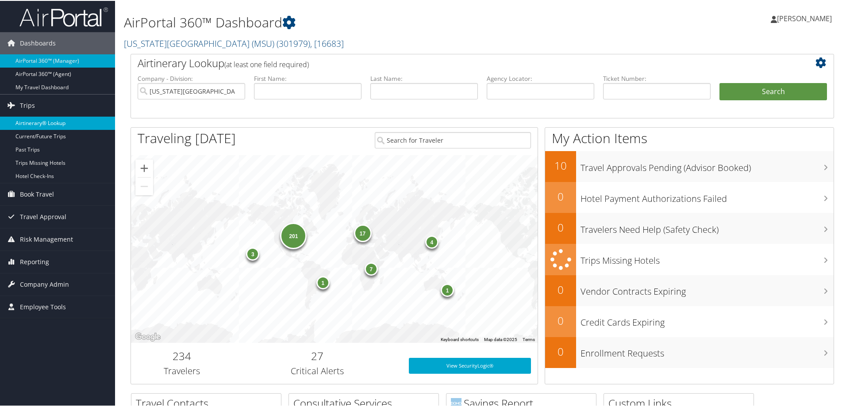 This screenshot has width=846, height=406. I want to click on h3: Travel Approvals Pending (Advisor Booked), so click(707, 165).